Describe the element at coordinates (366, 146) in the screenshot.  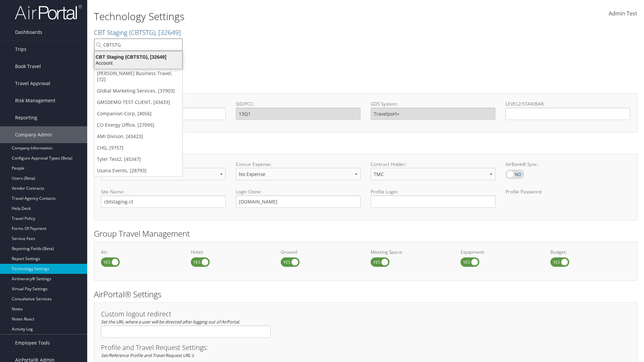
I see `h2: Online Booking Tool` at that location.